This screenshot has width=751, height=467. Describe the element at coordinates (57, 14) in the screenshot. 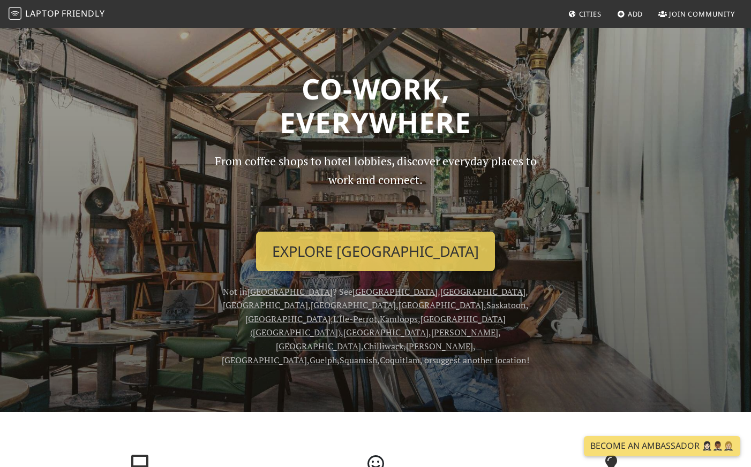

I see `a: LaptopFriendly LaptopFriendly` at that location.